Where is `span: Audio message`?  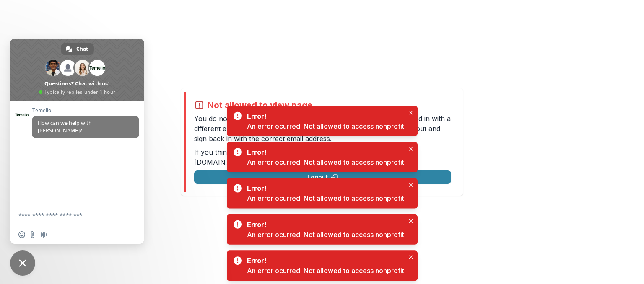 span: Audio message is located at coordinates (44, 235).